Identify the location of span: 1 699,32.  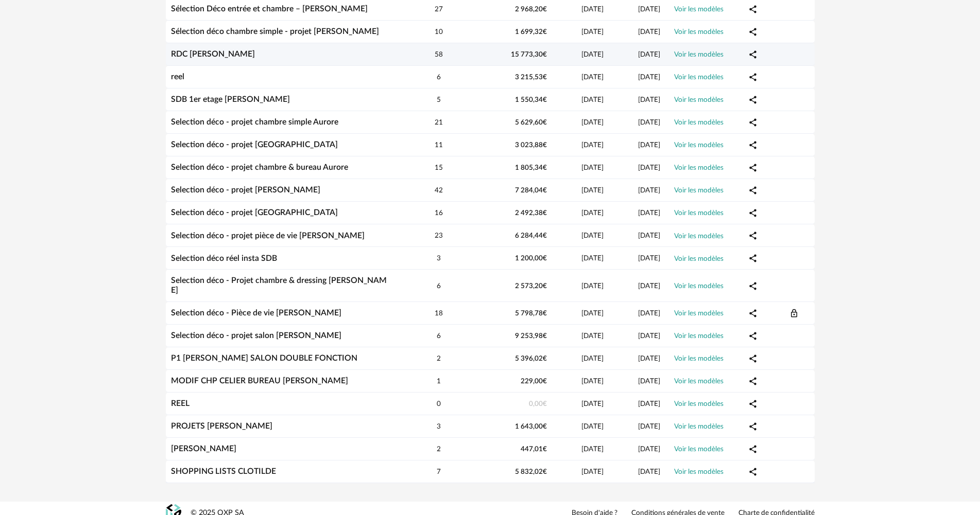
(531, 32).